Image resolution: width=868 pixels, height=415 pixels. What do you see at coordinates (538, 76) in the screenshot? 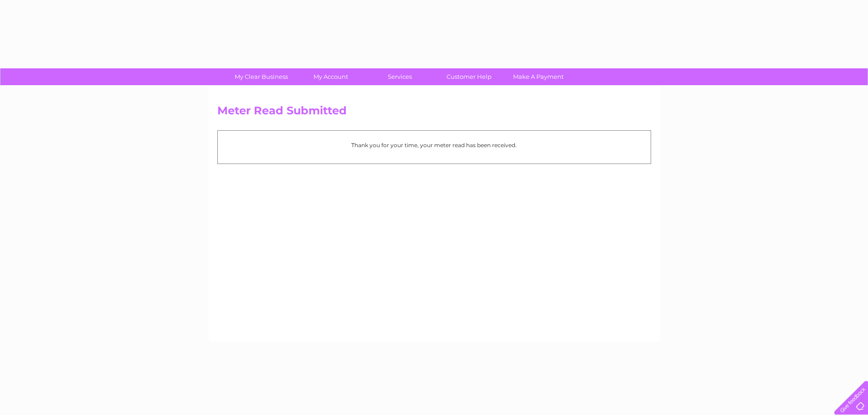
I see `a: Make A Payment` at bounding box center [538, 76].